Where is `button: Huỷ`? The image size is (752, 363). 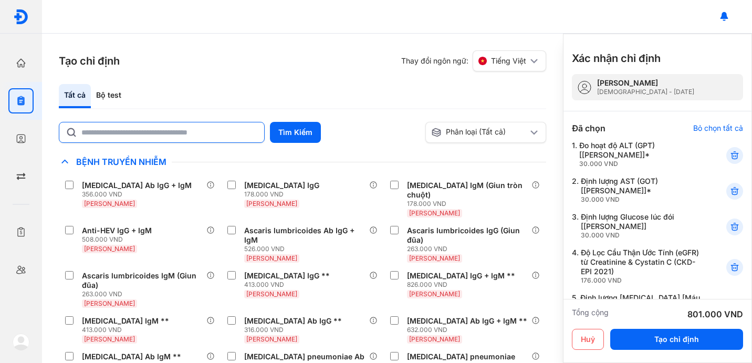 button: Huỷ is located at coordinates (587, 339).